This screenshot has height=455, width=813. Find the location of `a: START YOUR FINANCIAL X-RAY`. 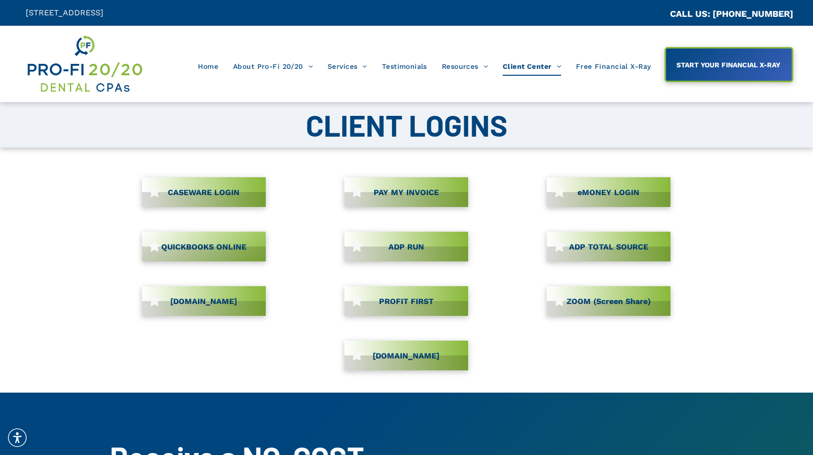

a: START YOUR FINANCIAL X-RAY is located at coordinates (729, 64).